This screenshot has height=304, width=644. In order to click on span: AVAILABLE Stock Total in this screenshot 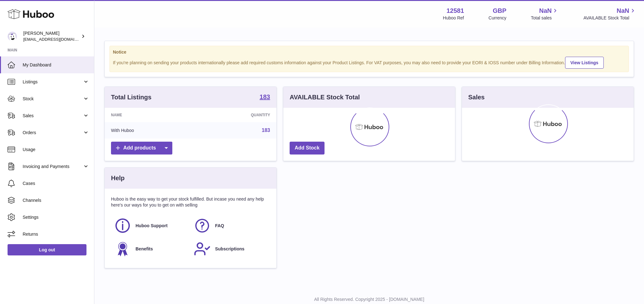, I will do `click(610, 18)`.